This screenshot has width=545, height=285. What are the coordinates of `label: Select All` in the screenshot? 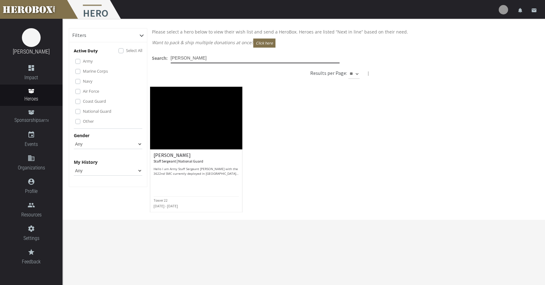 It's located at (134, 50).